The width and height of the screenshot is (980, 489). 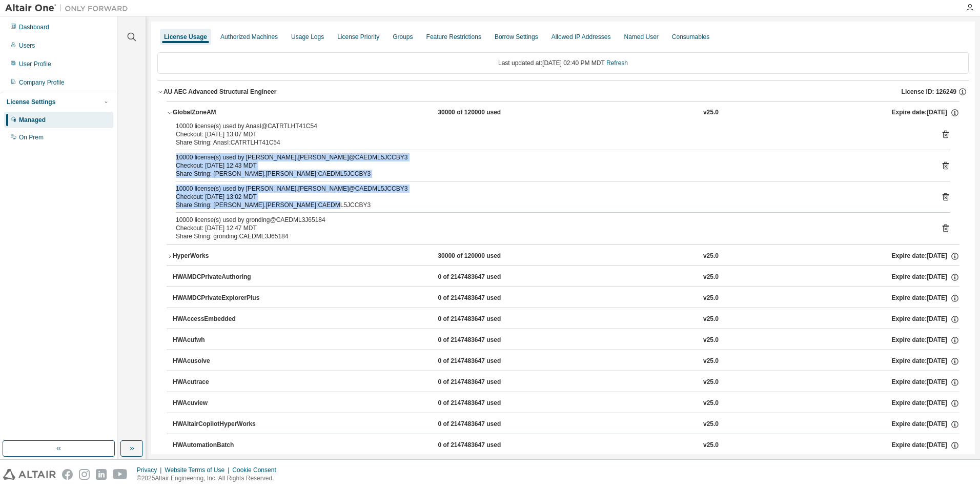 What do you see at coordinates (120, 475) in the screenshot?
I see `img: youtube.svg` at bounding box center [120, 475].